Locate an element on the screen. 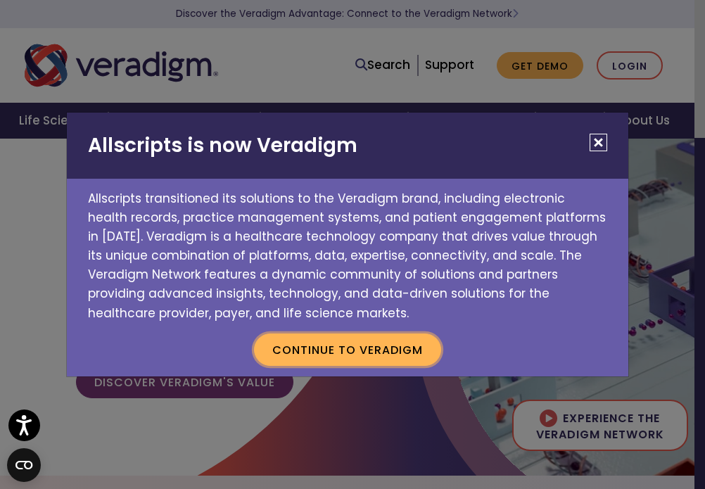  button: Open CMP widget is located at coordinates (24, 465).